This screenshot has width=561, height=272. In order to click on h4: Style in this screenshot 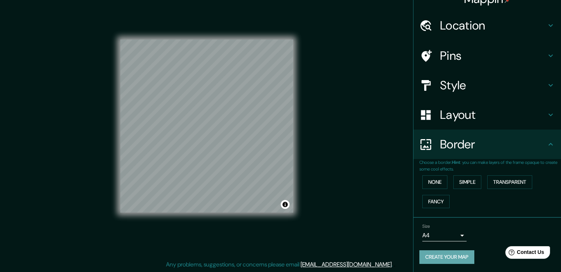, I will do `click(493, 85)`.